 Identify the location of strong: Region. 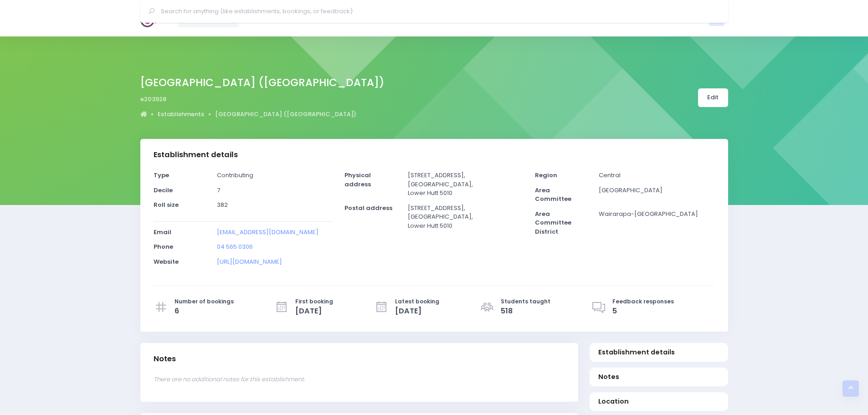
(546, 175).